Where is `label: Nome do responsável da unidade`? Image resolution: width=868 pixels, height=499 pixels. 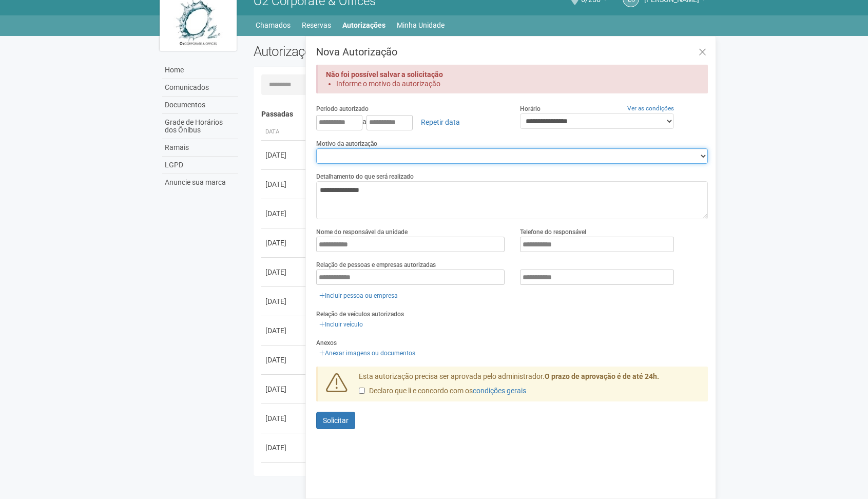
label: Nome do responsável da unidade is located at coordinates (362, 232).